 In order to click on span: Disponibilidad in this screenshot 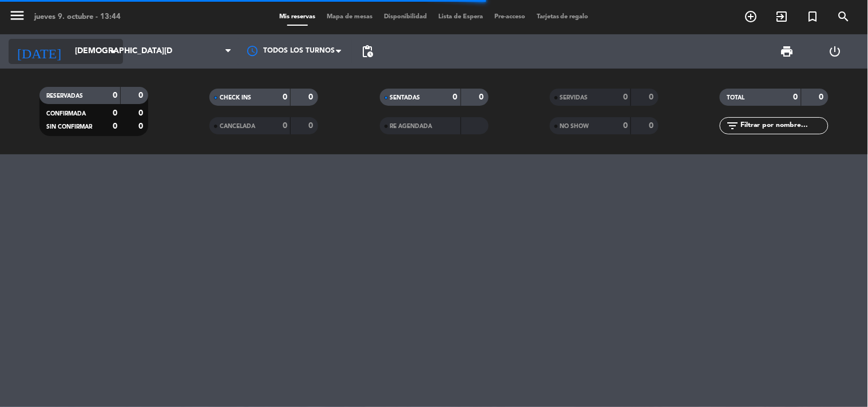, I will do `click(405, 17)`.